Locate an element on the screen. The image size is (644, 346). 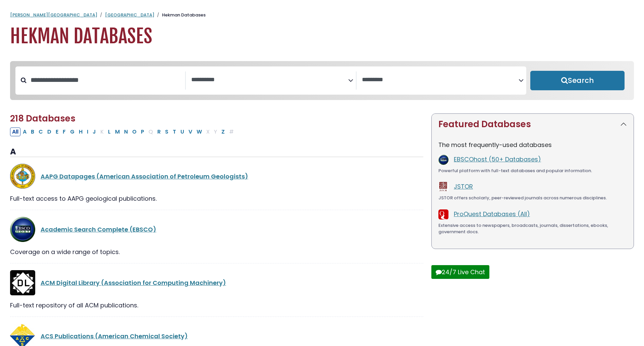
button: Filter Results I is located at coordinates (87, 132).